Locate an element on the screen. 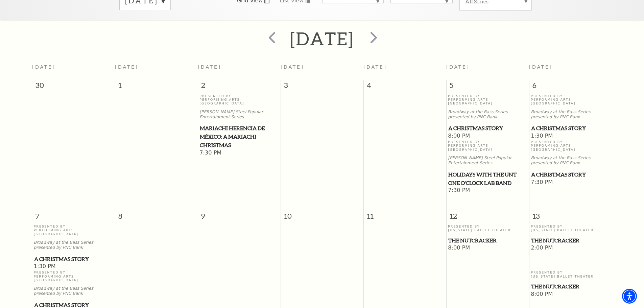  span: Holidays with the UNT One O'Clock Lab Band is located at coordinates (488, 179).